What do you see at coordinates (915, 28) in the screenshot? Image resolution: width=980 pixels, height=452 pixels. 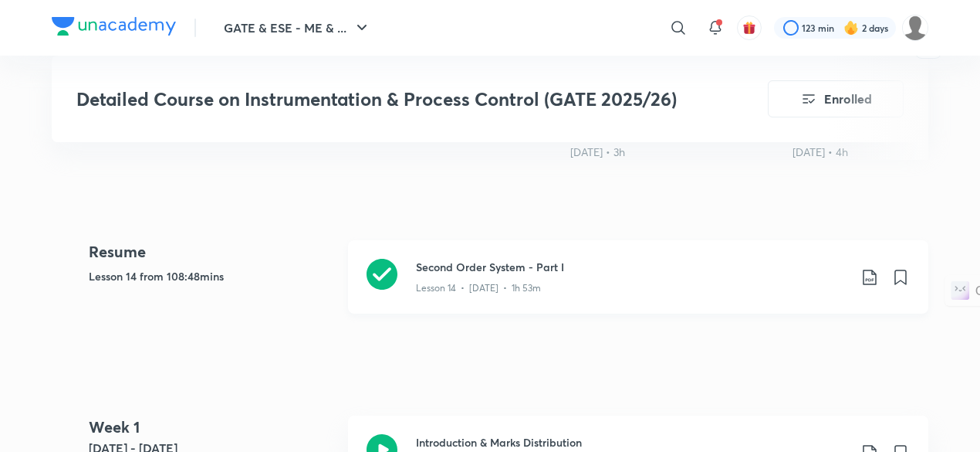 I see `img: yash Singh` at bounding box center [915, 28].